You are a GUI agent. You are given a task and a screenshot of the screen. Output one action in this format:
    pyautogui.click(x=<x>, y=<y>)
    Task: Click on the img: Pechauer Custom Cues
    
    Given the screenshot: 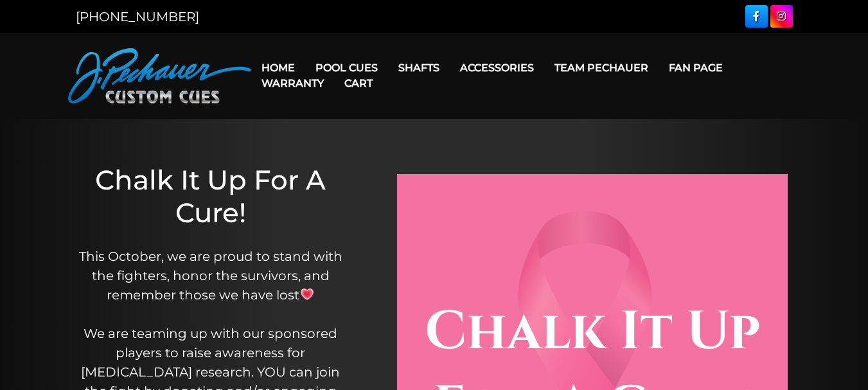 What is the action you would take?
    pyautogui.click(x=160, y=76)
    